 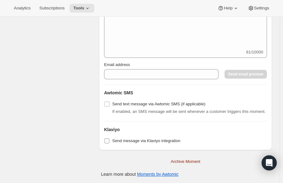 I want to click on p: Learn more about, so click(x=139, y=174).